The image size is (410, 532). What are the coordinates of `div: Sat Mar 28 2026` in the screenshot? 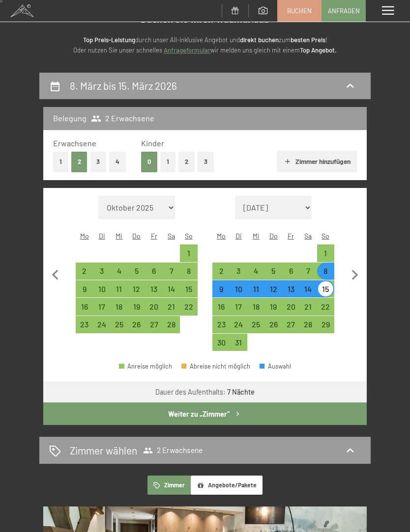 It's located at (307, 324).